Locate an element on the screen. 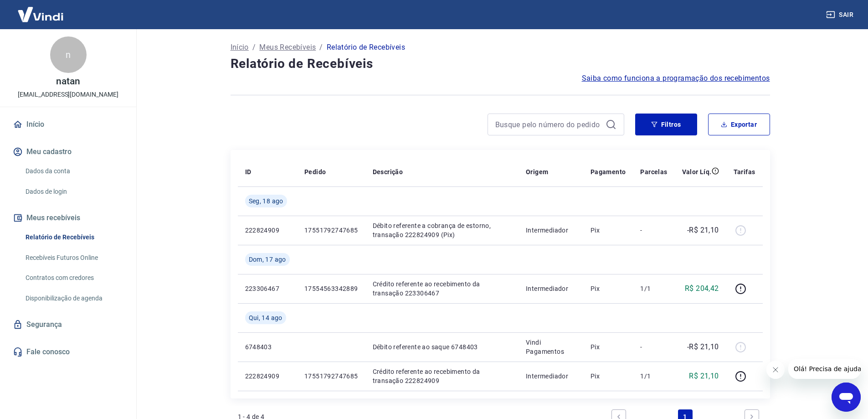  p: Débito referente a cobrança de estorno, transação 222824909 (Pix) is located at coordinates (442, 230).